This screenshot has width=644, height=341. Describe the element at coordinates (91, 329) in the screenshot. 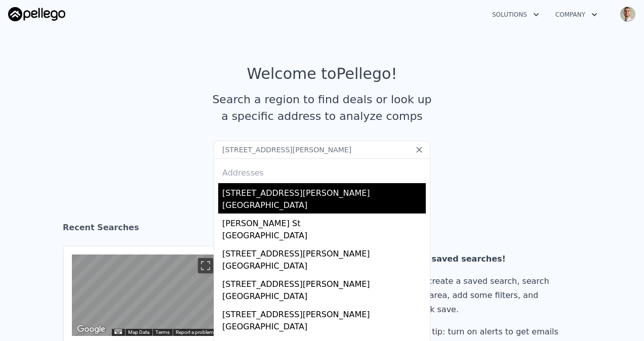

I see `a: Open this area in Google Maps (opens a new window)` at that location.